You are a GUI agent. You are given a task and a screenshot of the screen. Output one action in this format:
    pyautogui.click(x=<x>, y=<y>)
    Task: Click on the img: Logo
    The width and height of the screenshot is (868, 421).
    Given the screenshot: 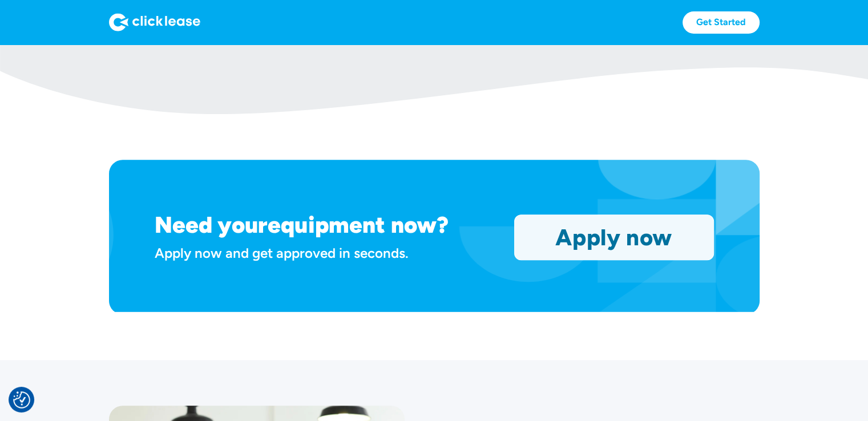 What is the action you would take?
    pyautogui.click(x=154, y=22)
    